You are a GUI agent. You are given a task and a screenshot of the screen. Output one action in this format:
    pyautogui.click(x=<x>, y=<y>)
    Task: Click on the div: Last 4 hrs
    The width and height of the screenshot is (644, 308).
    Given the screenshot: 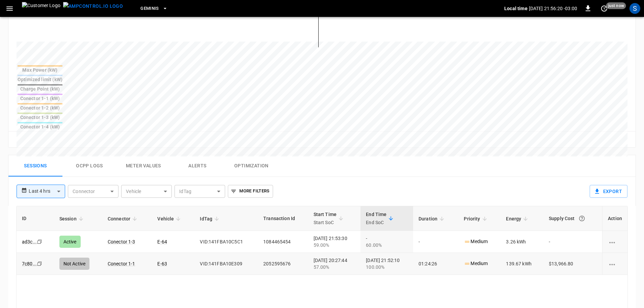 What is the action you would take?
    pyautogui.click(x=47, y=191)
    